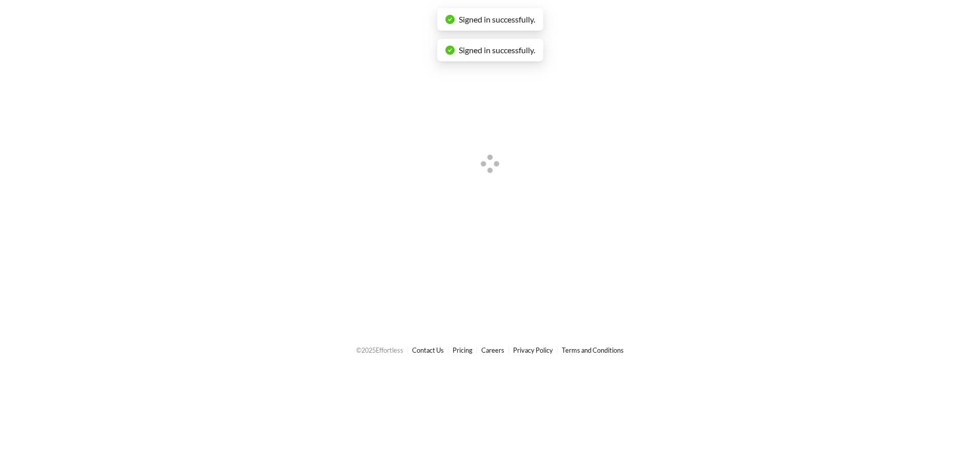 The image size is (980, 473). Describe the element at coordinates (592, 350) in the screenshot. I see `a: Terms and Conditions` at that location.